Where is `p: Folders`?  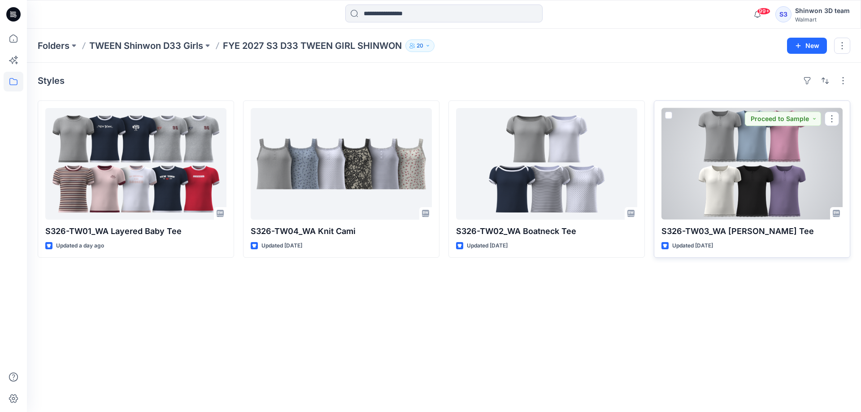 p: Folders is located at coordinates (53, 46).